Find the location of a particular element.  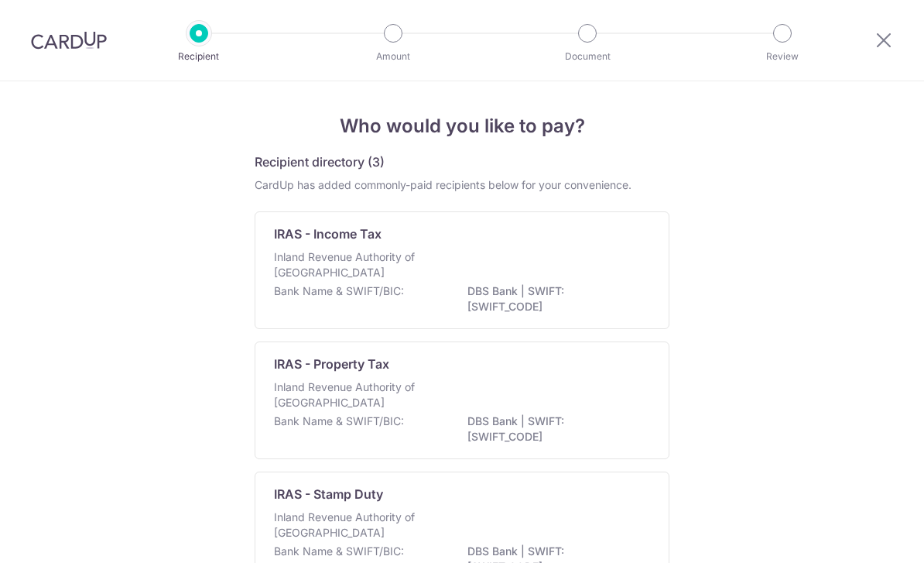

div: CardUp has added commonly-paid recipients below for your convenience. is located at coordinates (462, 185).